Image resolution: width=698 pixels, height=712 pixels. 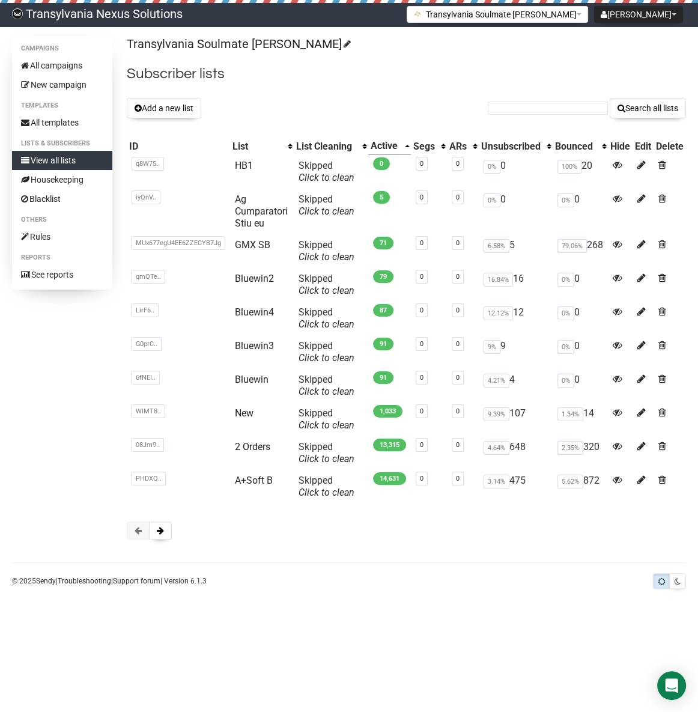 What do you see at coordinates (406, 74) in the screenshot?
I see `h2: Subscriber lists` at bounding box center [406, 74].